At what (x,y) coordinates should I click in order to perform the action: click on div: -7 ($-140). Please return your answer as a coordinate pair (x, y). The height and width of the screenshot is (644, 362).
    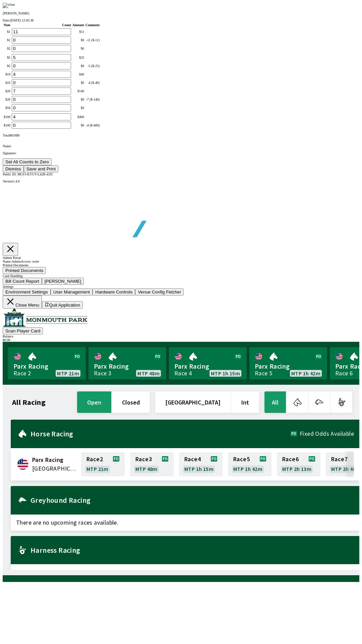
    Looking at the image, I should click on (93, 99).